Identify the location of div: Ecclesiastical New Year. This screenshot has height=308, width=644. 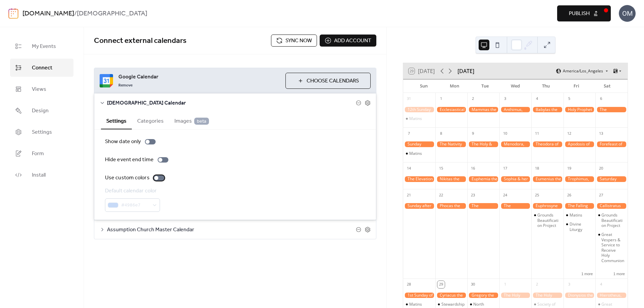
(452, 110).